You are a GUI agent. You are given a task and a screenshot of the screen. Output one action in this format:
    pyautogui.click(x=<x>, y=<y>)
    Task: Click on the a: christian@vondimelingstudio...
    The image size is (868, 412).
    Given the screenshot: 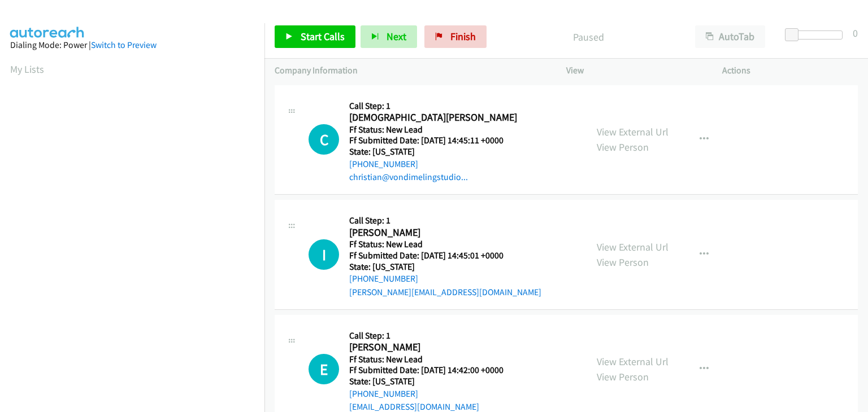 What is the action you would take?
    pyautogui.click(x=409, y=176)
    